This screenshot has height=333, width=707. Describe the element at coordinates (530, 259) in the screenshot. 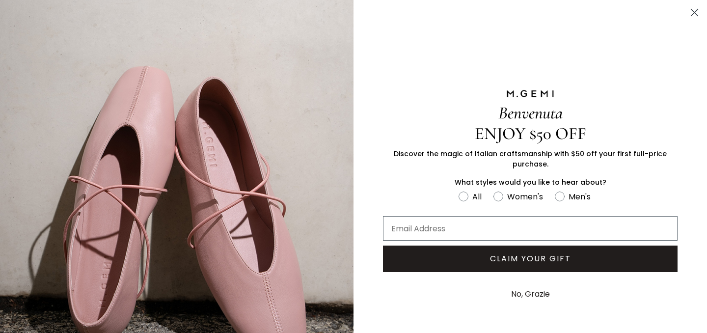

I see `button: CLAIM YOUR GIFT` at that location.